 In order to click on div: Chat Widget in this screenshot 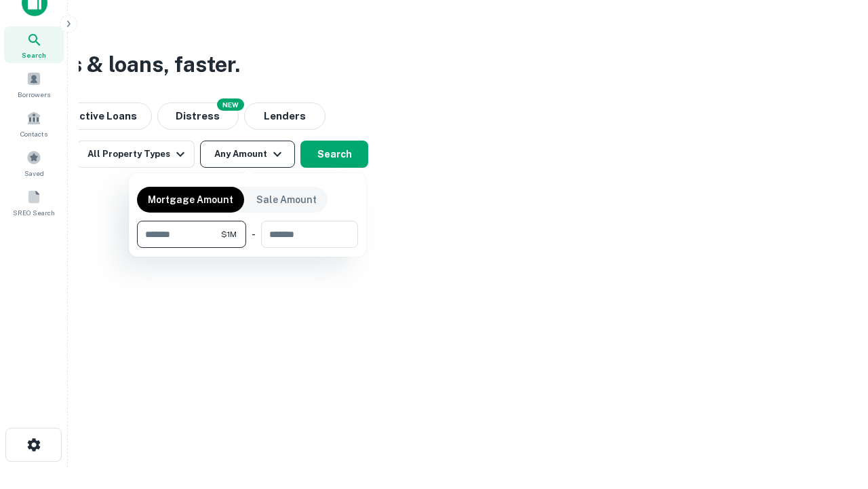, I will do `click(835, 413)`.